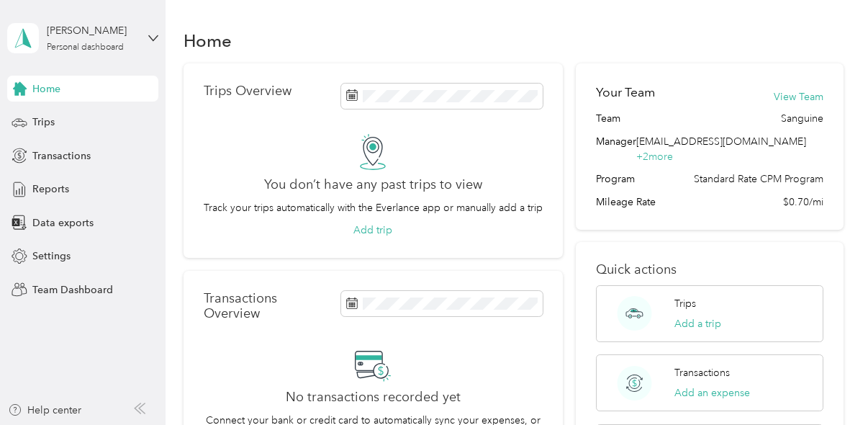 The width and height of the screenshot is (868, 425). Describe the element at coordinates (702, 372) in the screenshot. I see `p: Transactions` at that location.